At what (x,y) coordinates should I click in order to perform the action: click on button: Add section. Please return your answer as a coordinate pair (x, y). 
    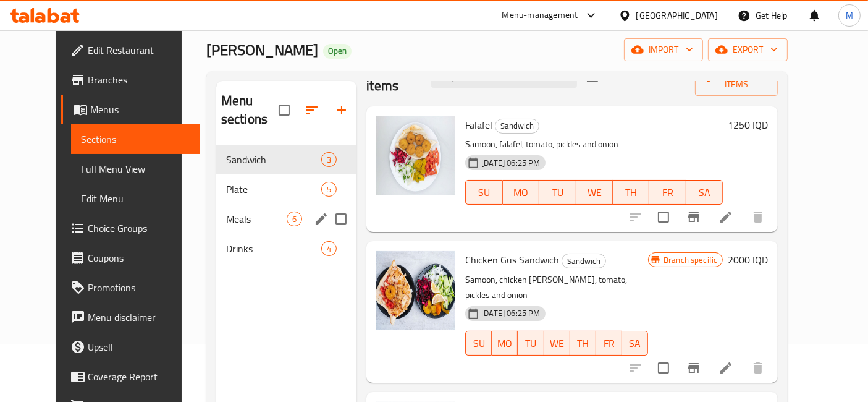
    Looking at the image, I should click on (341, 110).